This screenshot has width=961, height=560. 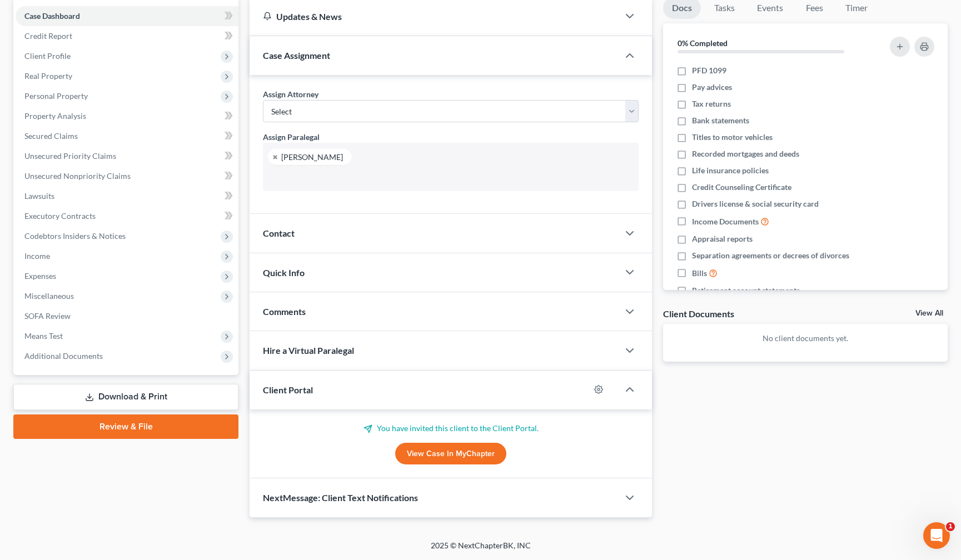 I want to click on span: Client Portal, so click(x=288, y=389).